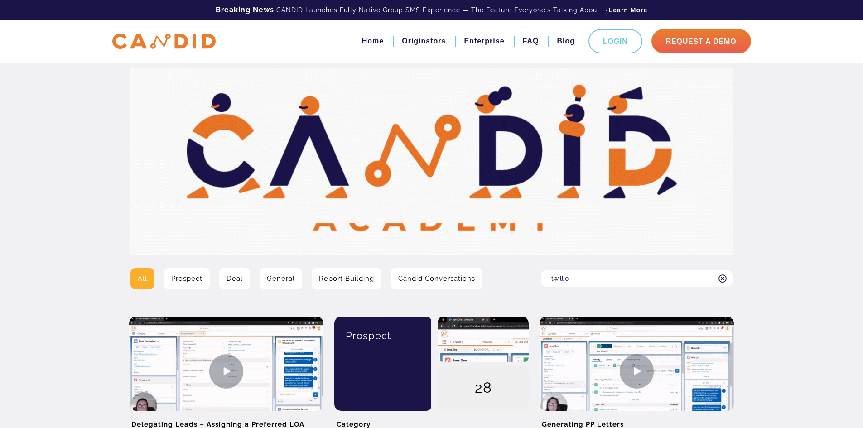 This screenshot has width=863, height=428. Describe the element at coordinates (628, 10) in the screenshot. I see `a: Learn More` at that location.